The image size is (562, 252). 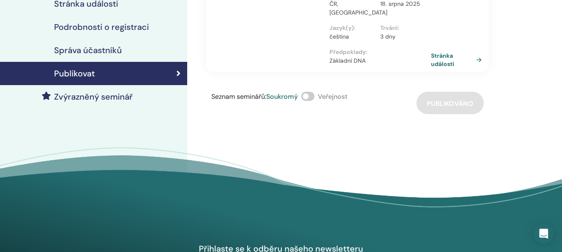 What do you see at coordinates (339, 37) in the screenshot?
I see `font: čeština` at bounding box center [339, 37].